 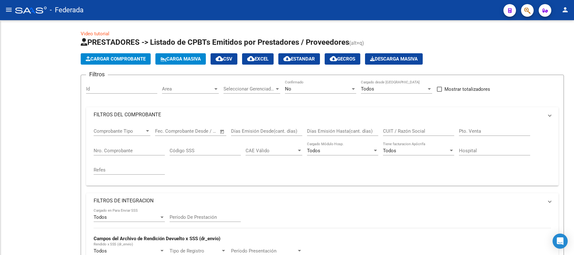 I want to click on mat-icon: menu, so click(x=9, y=10).